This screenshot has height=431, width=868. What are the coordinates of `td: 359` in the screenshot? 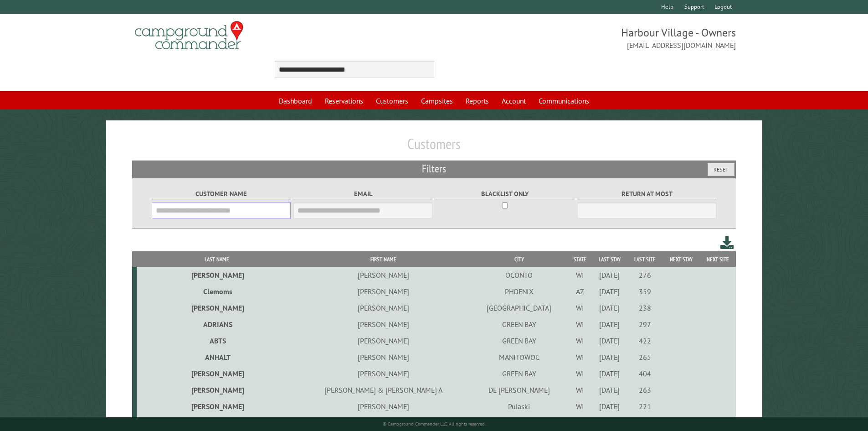 It's located at (645, 291).